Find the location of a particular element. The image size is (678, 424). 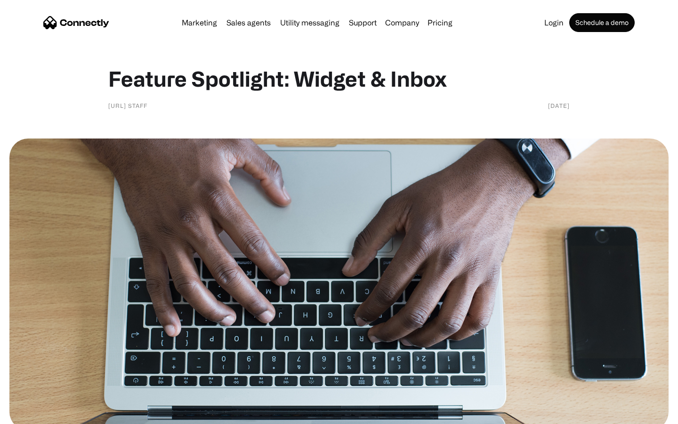

ul: Language list is located at coordinates (38, 414).